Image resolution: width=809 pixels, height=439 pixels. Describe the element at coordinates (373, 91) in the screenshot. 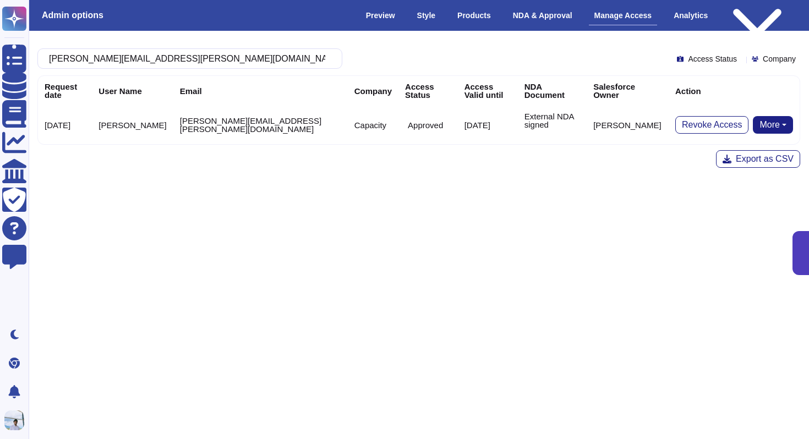

I see `th: Company` at that location.